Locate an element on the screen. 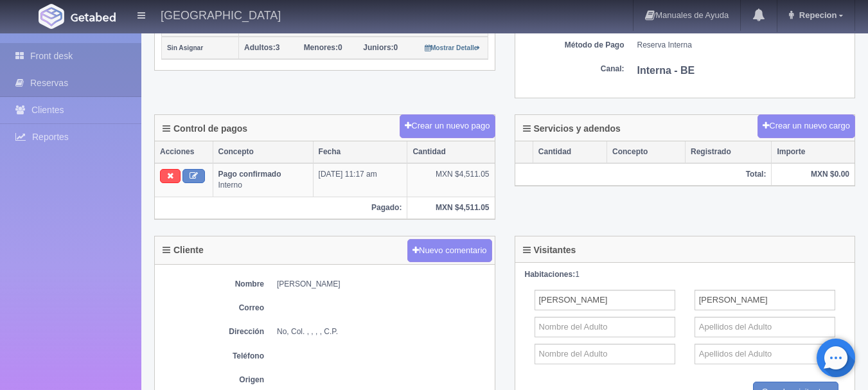 Image resolution: width=868 pixels, height=390 pixels. h4: Control de pagos is located at coordinates (205, 129).